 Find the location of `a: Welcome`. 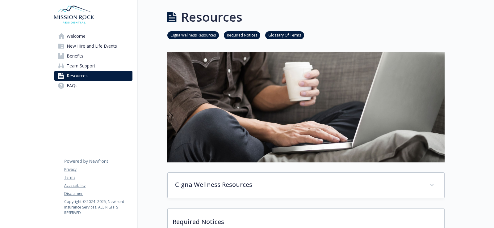

a: Welcome is located at coordinates (93, 36).